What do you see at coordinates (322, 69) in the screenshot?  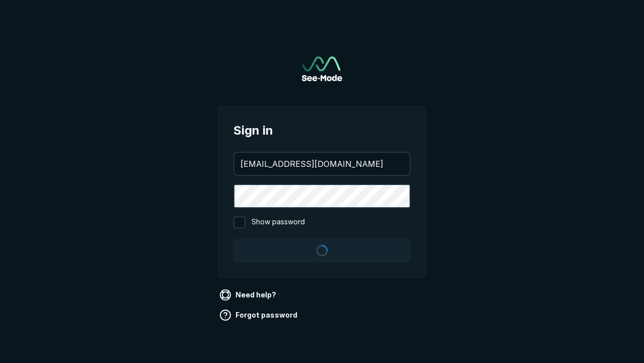 I see `a: Go to sign in` at bounding box center [322, 69].